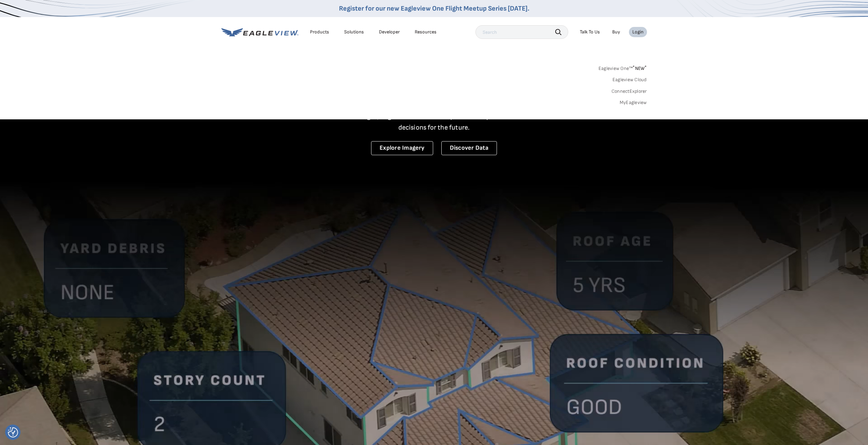  I want to click on input: Search, so click(522, 32).